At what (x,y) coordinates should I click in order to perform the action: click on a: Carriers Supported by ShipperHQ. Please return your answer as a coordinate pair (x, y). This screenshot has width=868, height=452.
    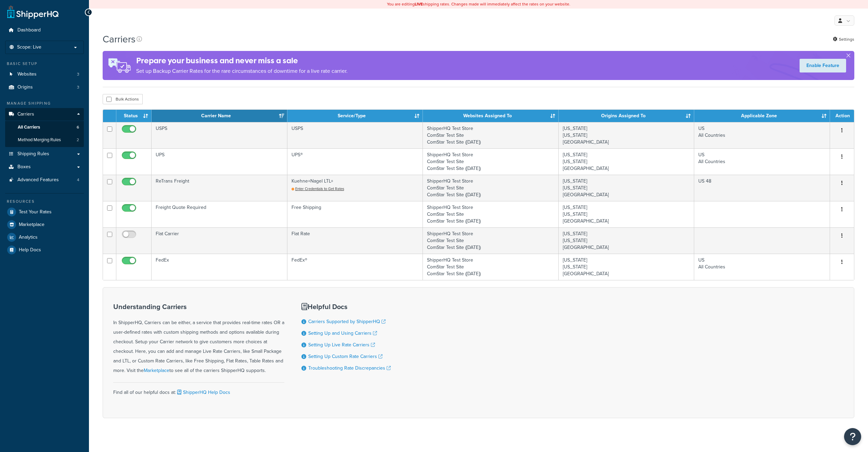
    Looking at the image, I should click on (347, 321).